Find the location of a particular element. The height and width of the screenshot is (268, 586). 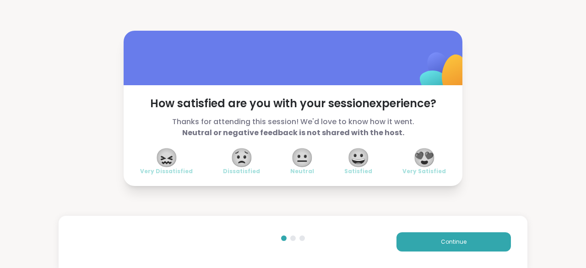

span: Satisfied is located at coordinates (358, 171).